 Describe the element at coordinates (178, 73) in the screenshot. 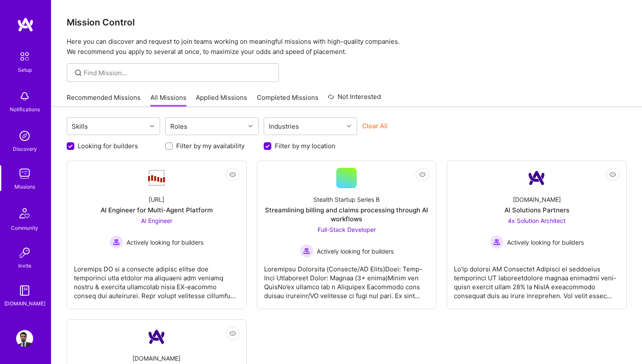

I see `input: Find Mission...` at that location.